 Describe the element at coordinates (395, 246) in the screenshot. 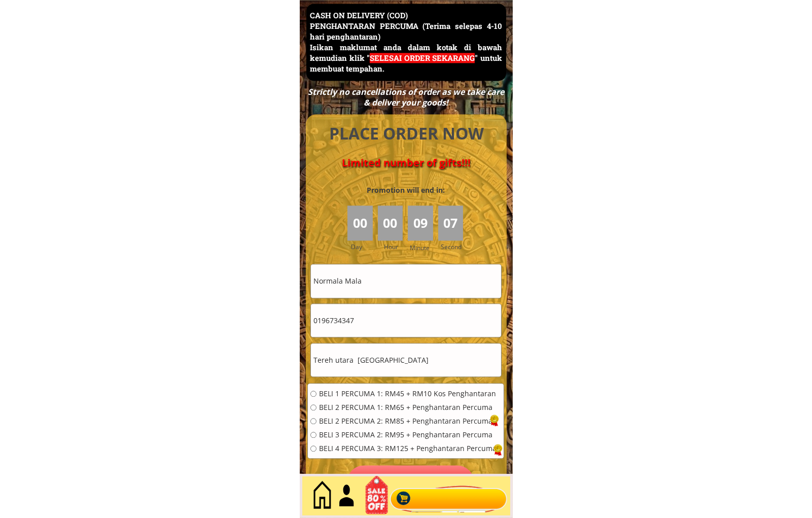

I see `h3: Hour` at that location.